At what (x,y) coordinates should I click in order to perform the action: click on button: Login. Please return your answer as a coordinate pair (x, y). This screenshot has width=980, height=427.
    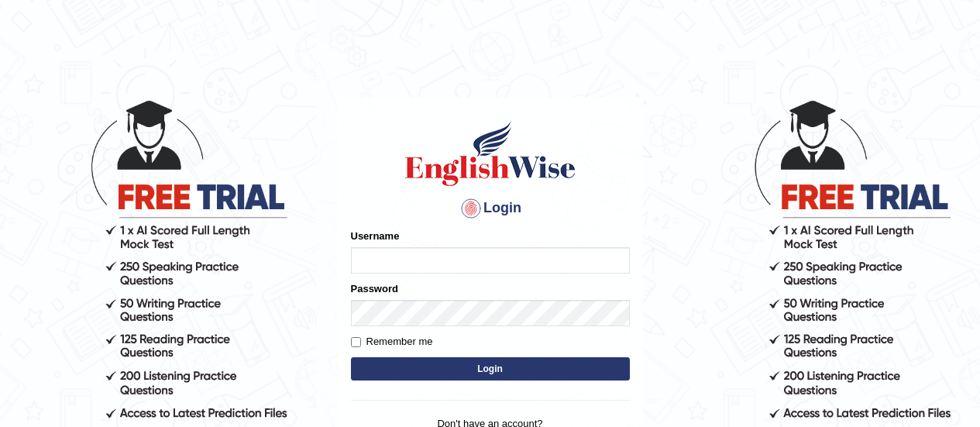
    Looking at the image, I should click on (490, 369).